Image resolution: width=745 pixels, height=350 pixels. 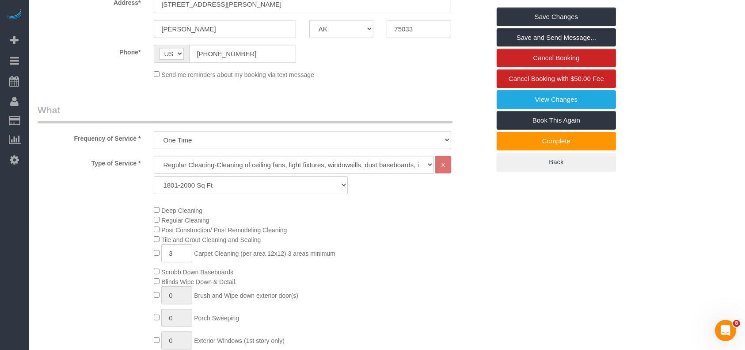 I want to click on span: Cancel Booking with $50.00 Fee, so click(x=556, y=78).